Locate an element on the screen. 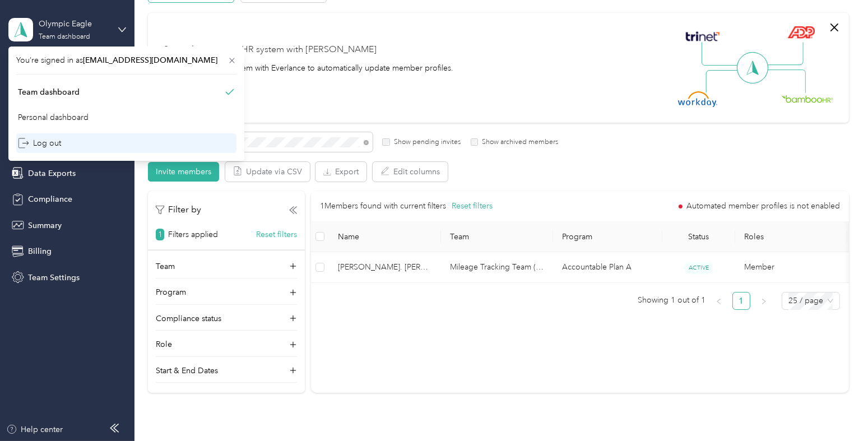 The image size is (868, 441). td: Accountable Plan A is located at coordinates (608, 267).